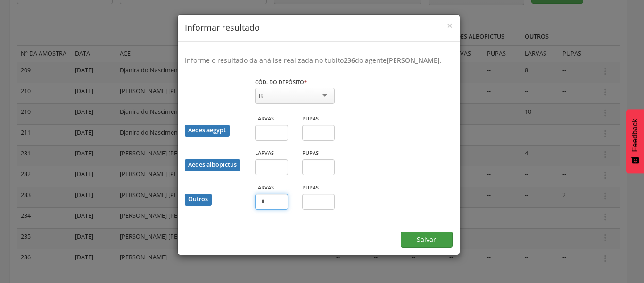 This screenshot has height=283, width=644. Describe the element at coordinates (635, 135) in the screenshot. I see `span: Feedback` at that location.